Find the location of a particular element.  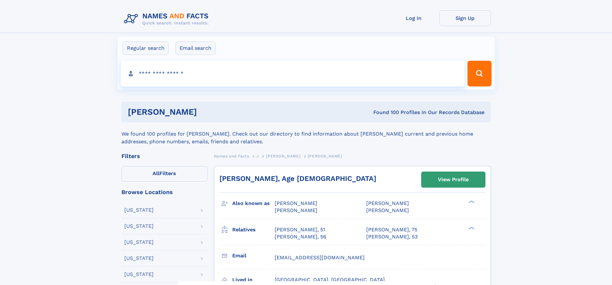

label: Email search is located at coordinates (195, 48).